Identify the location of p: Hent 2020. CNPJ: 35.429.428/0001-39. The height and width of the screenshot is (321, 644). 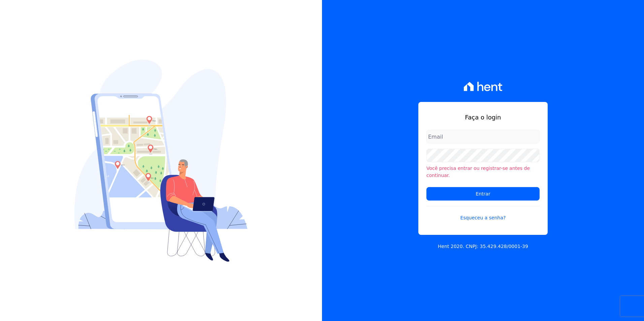
(483, 246).